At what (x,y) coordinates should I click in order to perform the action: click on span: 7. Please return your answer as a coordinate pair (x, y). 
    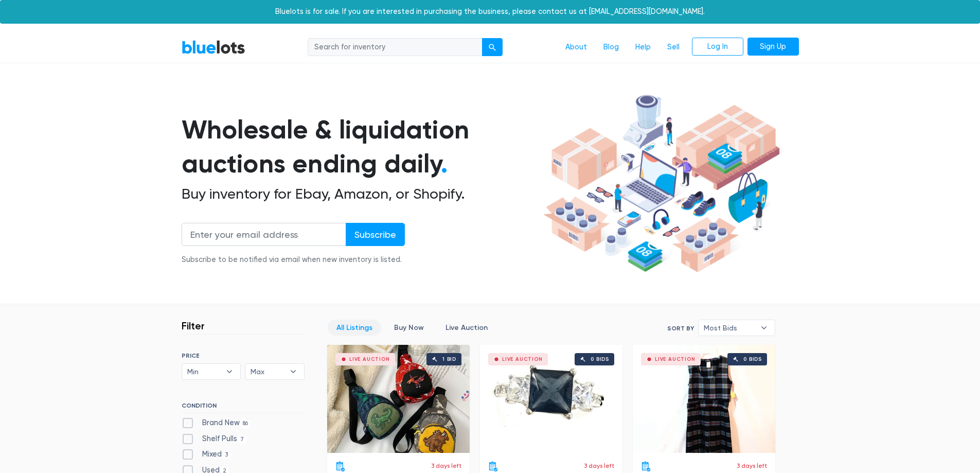
    Looking at the image, I should click on (243, 439).